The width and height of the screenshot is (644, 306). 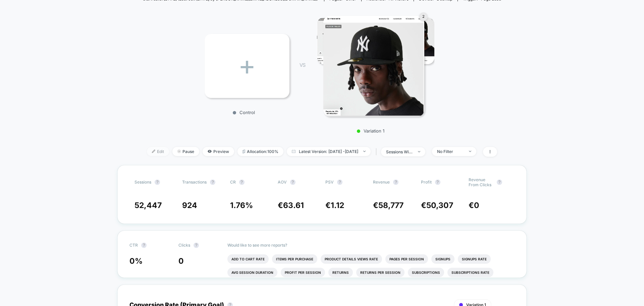 What do you see at coordinates (474, 259) in the screenshot?
I see `li: Signups Rate` at bounding box center [474, 259].